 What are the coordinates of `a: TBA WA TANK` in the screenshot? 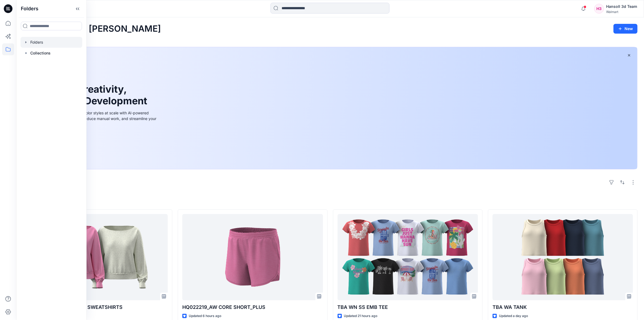 It's located at (563, 257).